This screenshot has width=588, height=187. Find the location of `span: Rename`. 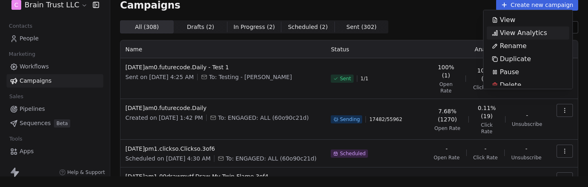

span: Rename is located at coordinates (513, 46).